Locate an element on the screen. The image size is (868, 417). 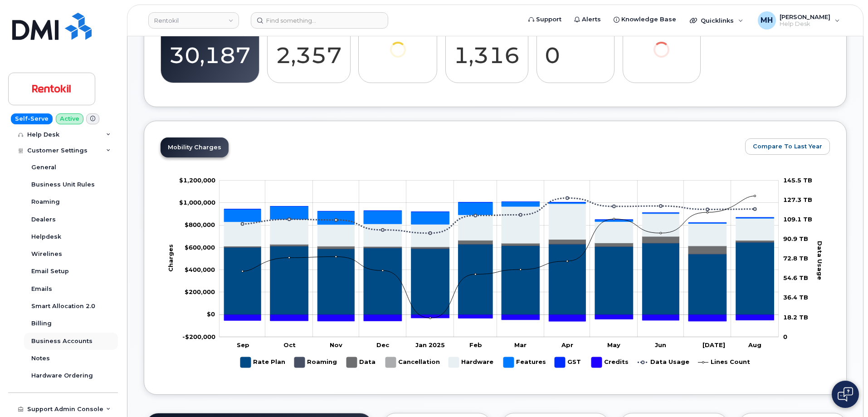
span: Alerts is located at coordinates (591, 20).